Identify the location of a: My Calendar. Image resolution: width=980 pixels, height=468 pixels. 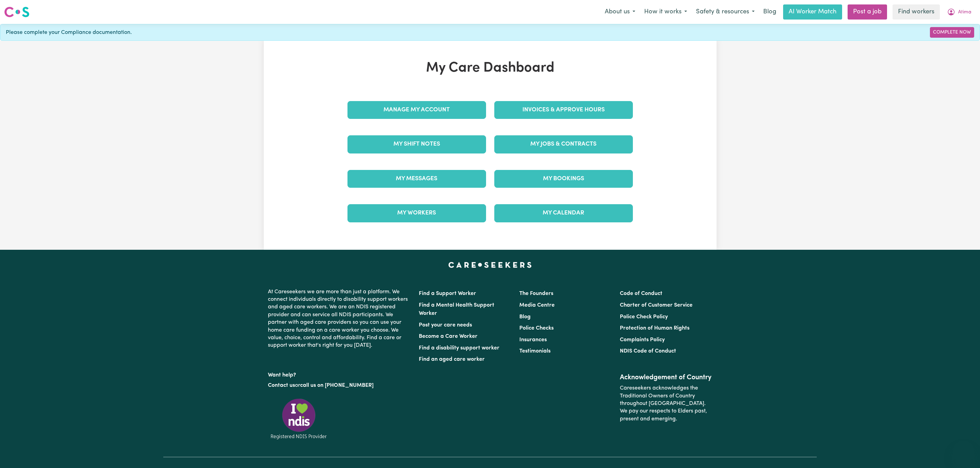
(563, 214).